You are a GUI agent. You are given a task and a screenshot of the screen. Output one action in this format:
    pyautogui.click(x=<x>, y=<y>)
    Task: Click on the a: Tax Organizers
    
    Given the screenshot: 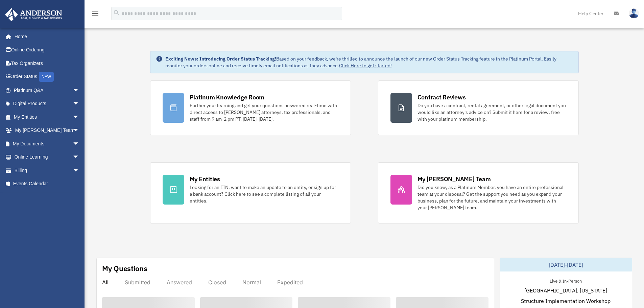 What is the action you would take?
    pyautogui.click(x=47, y=63)
    